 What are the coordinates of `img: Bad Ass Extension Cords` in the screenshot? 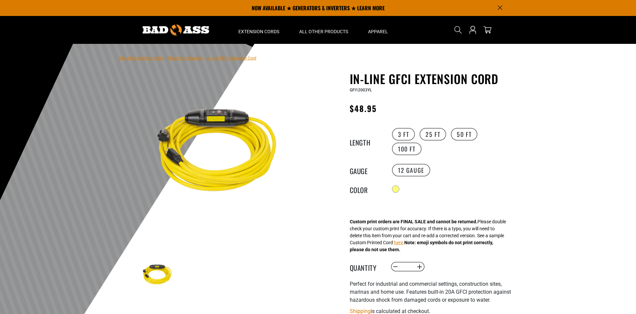 It's located at (176, 30).